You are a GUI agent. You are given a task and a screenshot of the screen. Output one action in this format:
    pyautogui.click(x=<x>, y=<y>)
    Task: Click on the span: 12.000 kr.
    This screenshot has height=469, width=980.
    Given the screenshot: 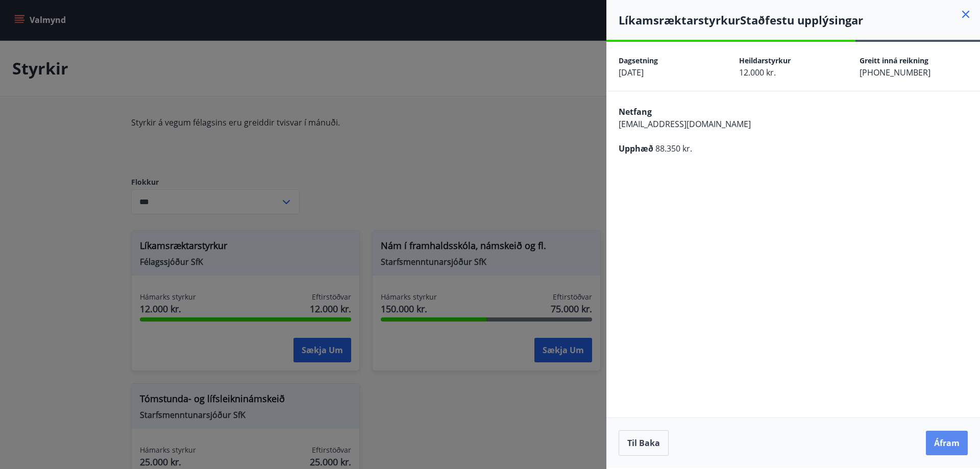 What is the action you would take?
    pyautogui.click(x=758, y=73)
    